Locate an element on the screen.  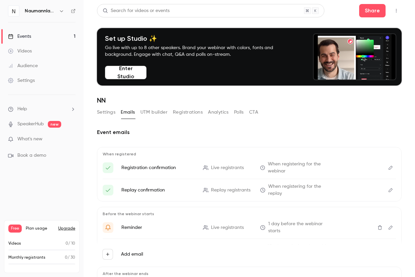
li: help-dropdown-opener is located at coordinates (42, 109).